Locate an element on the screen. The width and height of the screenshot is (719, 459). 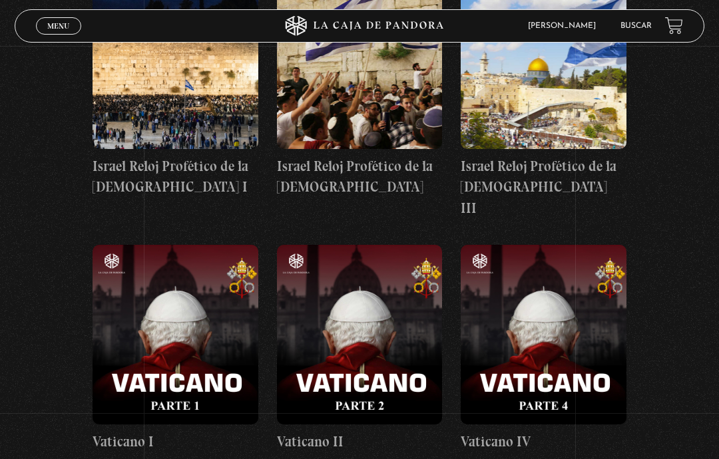
h4: Vaticano IV is located at coordinates (543, 442).